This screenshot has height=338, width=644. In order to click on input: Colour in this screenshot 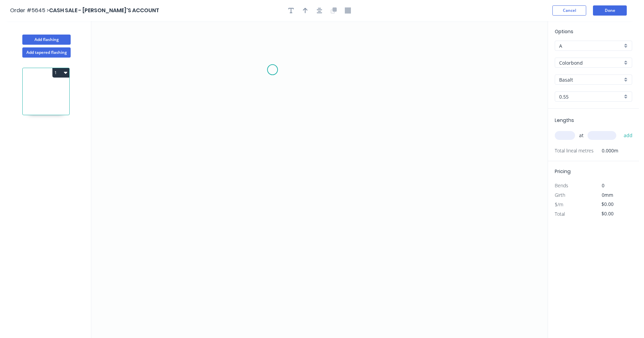, I will do `click(591, 80)`.